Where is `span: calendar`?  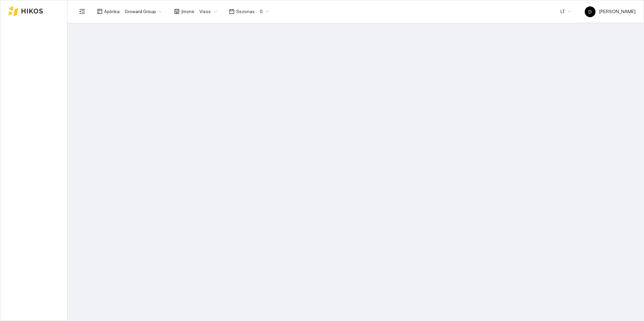 span: calendar is located at coordinates (232, 12).